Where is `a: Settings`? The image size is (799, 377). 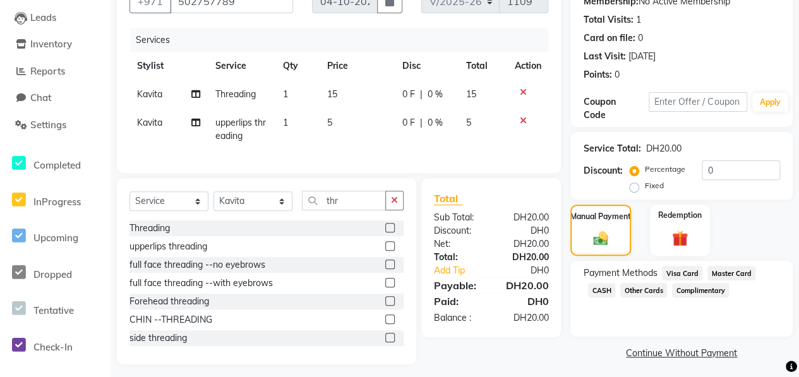
a: Settings is located at coordinates (55, 125).